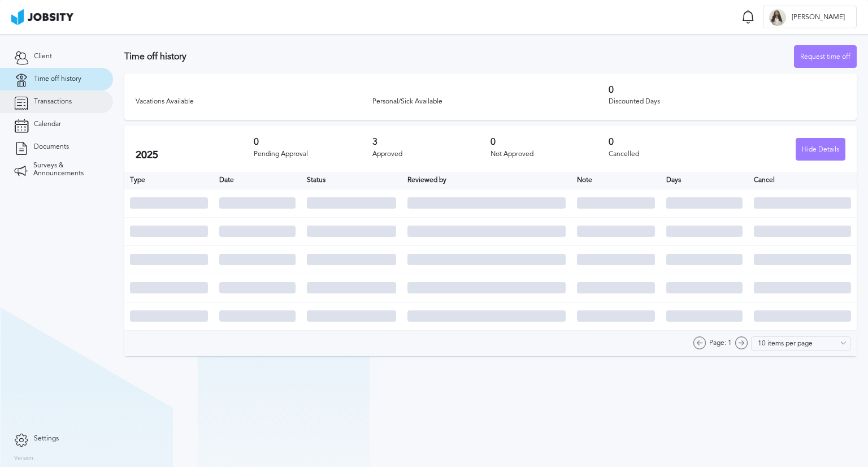  Describe the element at coordinates (312, 154) in the screenshot. I see `div: Pending Approval` at that location.